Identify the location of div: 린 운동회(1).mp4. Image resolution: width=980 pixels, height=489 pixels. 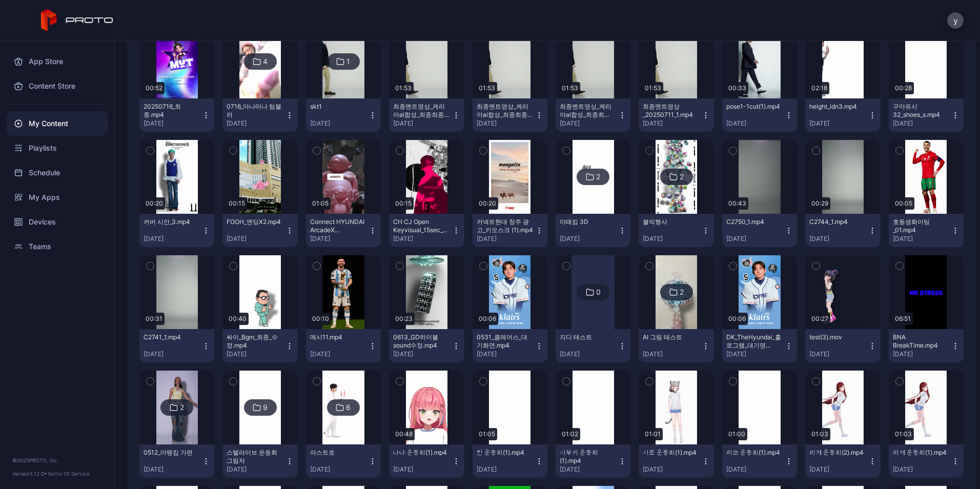
(505, 453).